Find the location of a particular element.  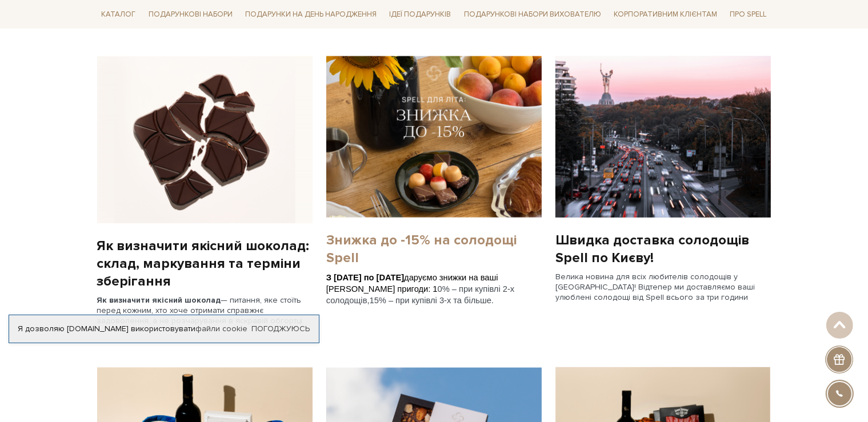

a: Подарункові набори вихователю is located at coordinates (533, 14).